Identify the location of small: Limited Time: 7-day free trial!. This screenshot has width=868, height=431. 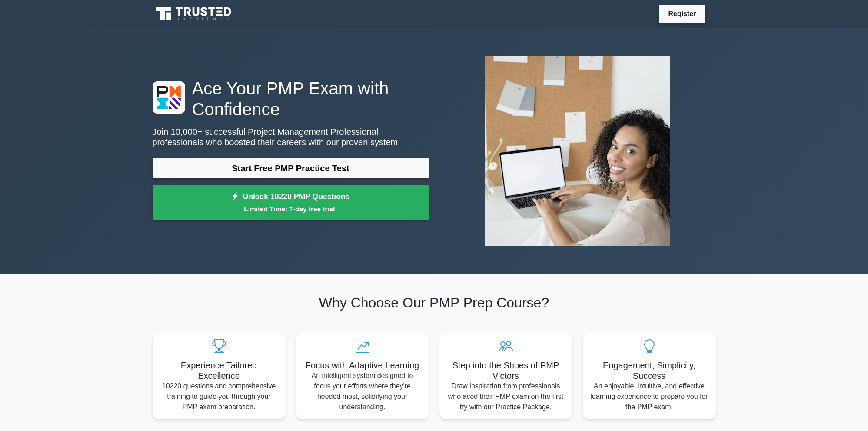
(291, 209).